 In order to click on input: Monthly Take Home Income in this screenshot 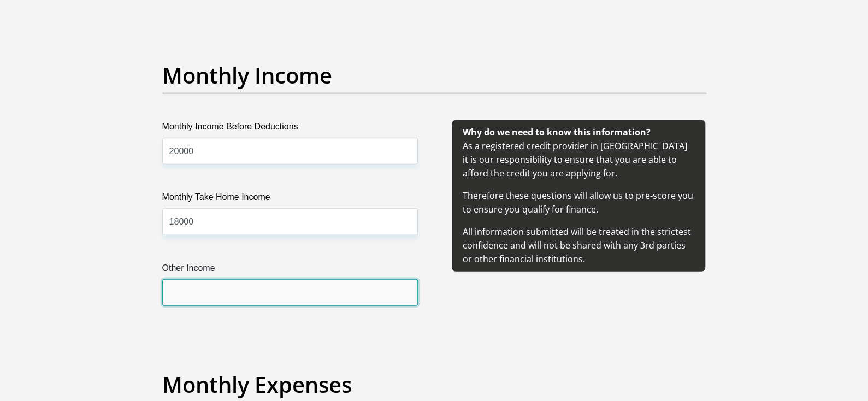, I will do `click(290, 221)`.